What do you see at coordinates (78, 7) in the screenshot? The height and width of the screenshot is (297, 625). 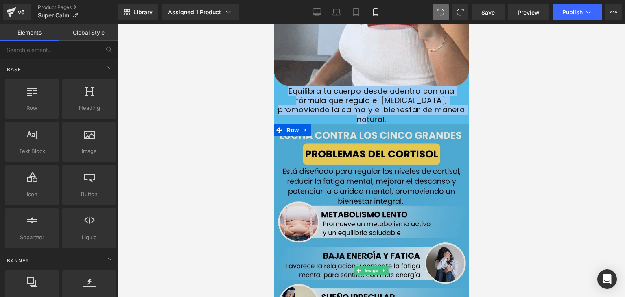 I see `a: Product Pages` at bounding box center [78, 7].